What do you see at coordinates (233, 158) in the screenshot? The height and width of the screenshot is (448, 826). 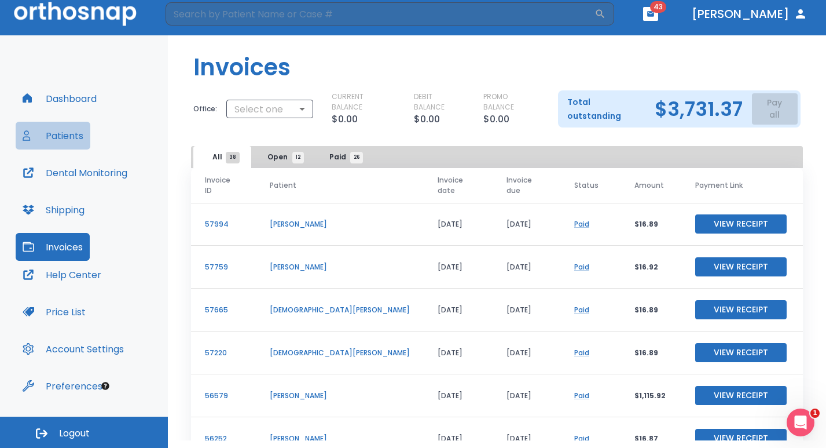 I see `span: 38` at bounding box center [233, 158].